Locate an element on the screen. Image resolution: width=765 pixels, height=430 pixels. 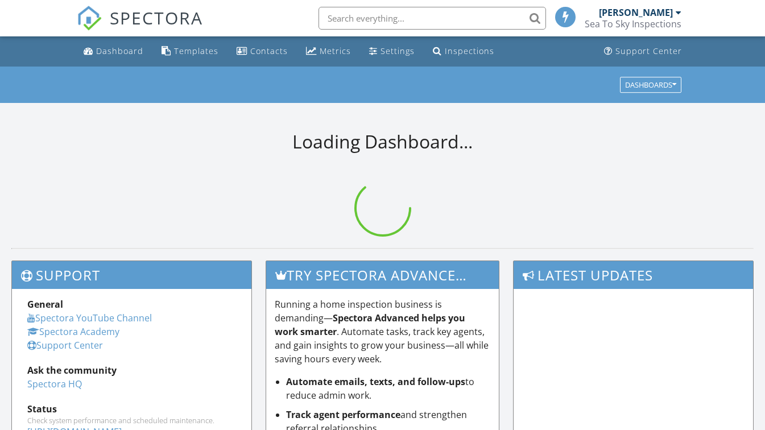
a: Metrics is located at coordinates (328, 51).